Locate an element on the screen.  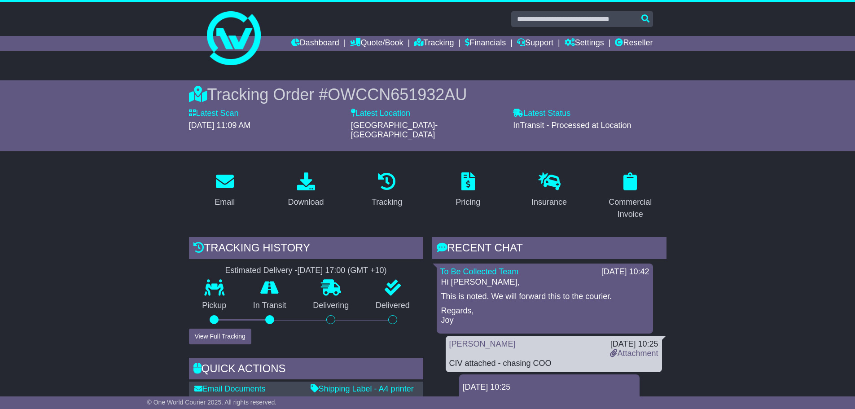
p: Delivering is located at coordinates (331, 306).